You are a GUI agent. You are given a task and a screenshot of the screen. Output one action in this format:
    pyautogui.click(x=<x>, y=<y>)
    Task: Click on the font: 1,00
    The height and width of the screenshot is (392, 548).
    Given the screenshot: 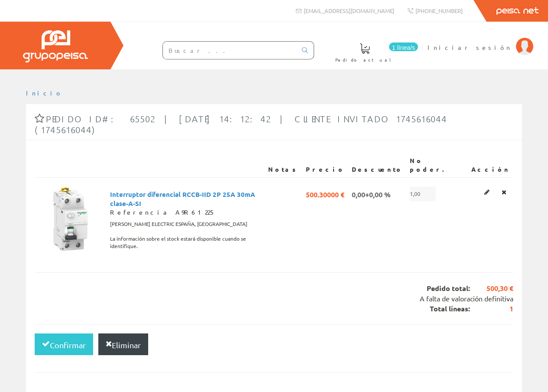 What is the action you would take?
    pyautogui.click(x=415, y=193)
    